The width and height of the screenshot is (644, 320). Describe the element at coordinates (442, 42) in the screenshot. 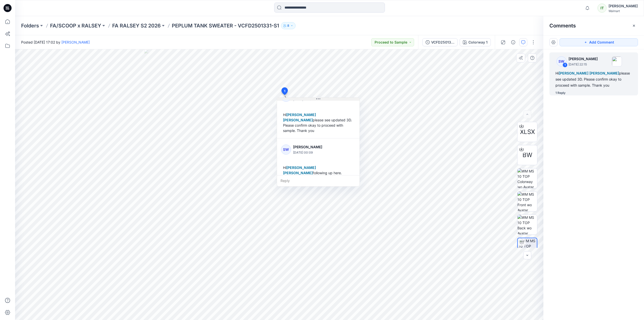

I see `div: VCFD2501331-S1R4-A` at that location.